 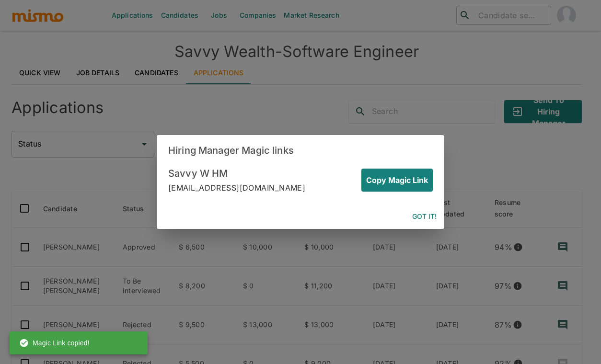 What do you see at coordinates (397, 180) in the screenshot?
I see `button: Copy Magic Link` at bounding box center [397, 180].